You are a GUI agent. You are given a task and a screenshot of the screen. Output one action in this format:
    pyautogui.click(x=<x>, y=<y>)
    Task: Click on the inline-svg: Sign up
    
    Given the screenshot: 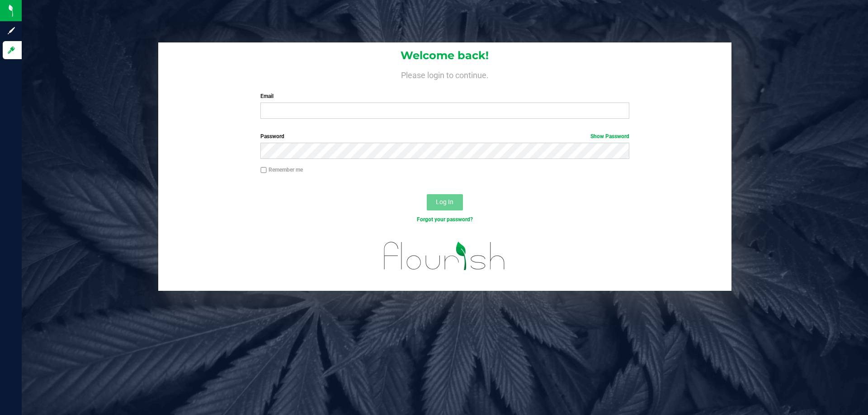 What is the action you would take?
    pyautogui.click(x=11, y=31)
    